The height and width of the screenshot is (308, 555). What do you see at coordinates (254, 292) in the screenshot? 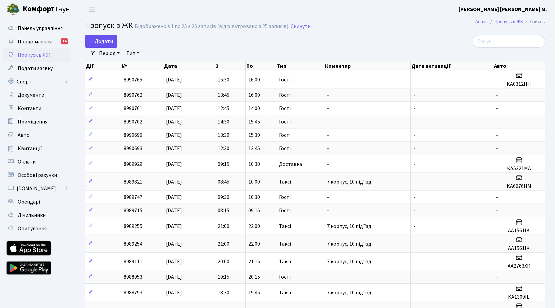
I see `span: 19:45` at bounding box center [254, 292].